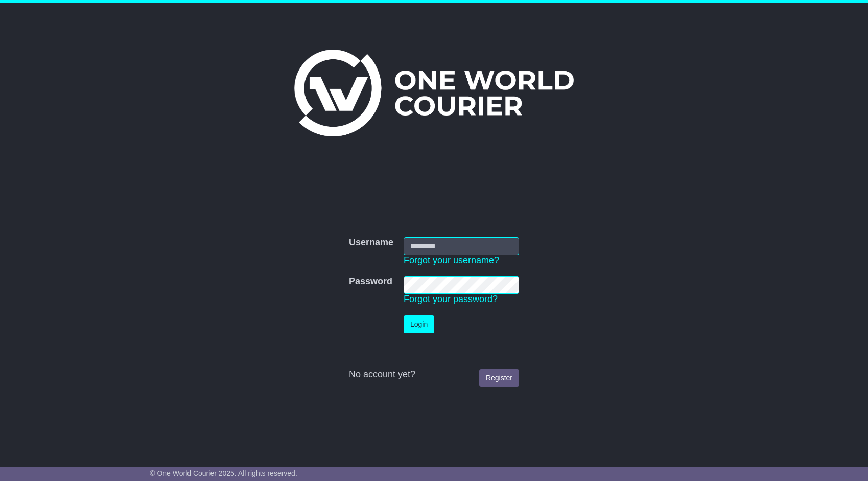  I want to click on button: Login, so click(419, 324).